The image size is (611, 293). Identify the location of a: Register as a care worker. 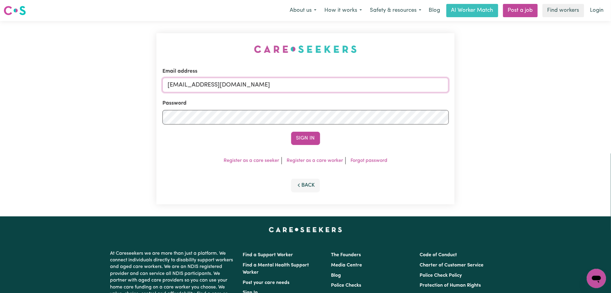
(315, 161).